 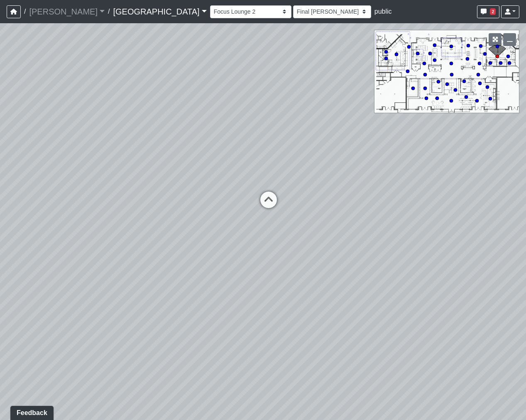 I want to click on button: Feedback, so click(x=25, y=10).